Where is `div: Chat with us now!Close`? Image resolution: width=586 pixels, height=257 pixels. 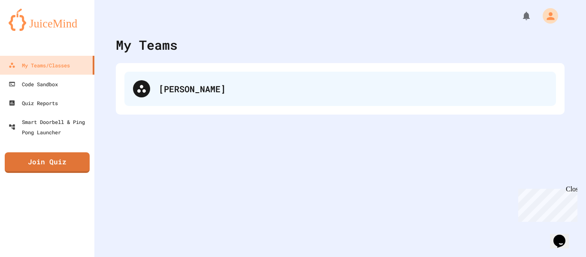
div: Chat with us now!Close is located at coordinates (31, 29).